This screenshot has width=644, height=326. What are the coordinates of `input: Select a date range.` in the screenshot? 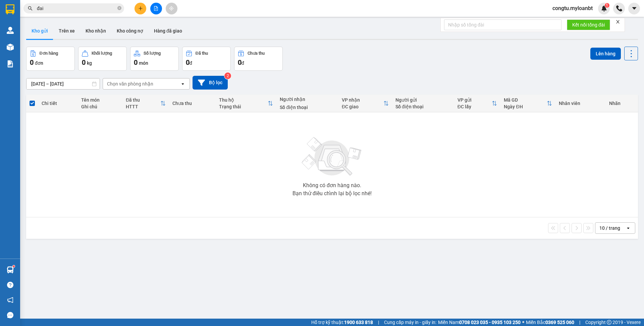 It's located at (63, 84).